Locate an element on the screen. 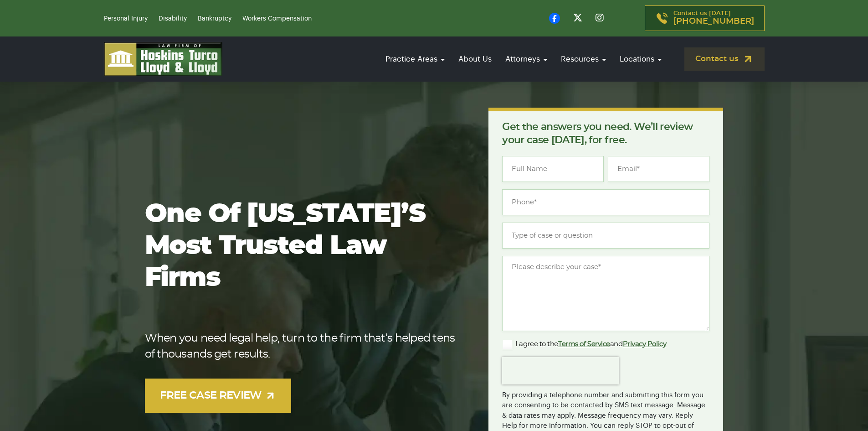 The height and width of the screenshot is (431, 868). a: Attorneys is located at coordinates (527, 59).